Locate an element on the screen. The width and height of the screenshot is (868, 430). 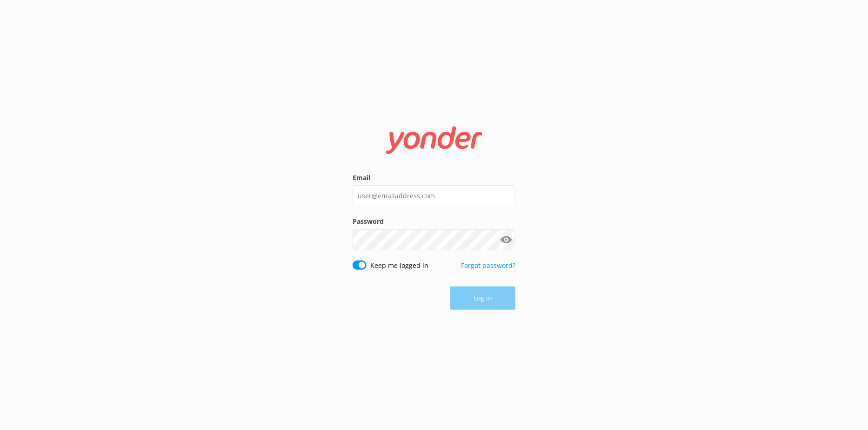
label: Keep me logged in is located at coordinates (399, 266).